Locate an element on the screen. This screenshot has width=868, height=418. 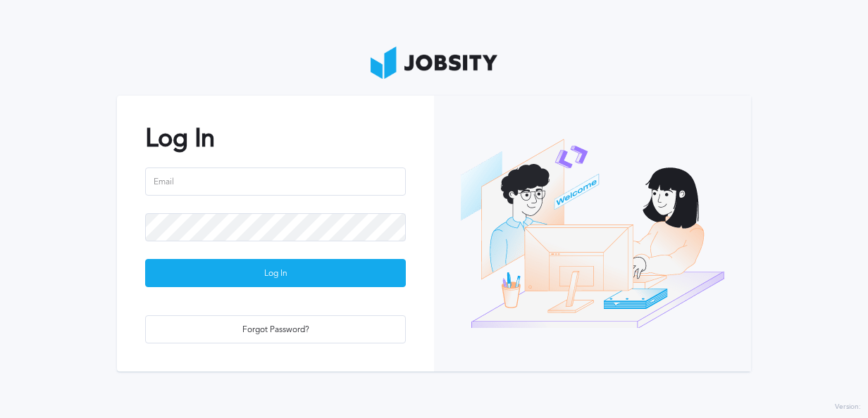
label: Version: is located at coordinates (848, 408).